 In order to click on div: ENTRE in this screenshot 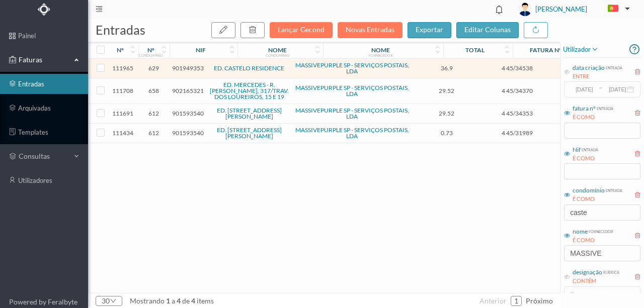, I will do `click(597, 77)`.